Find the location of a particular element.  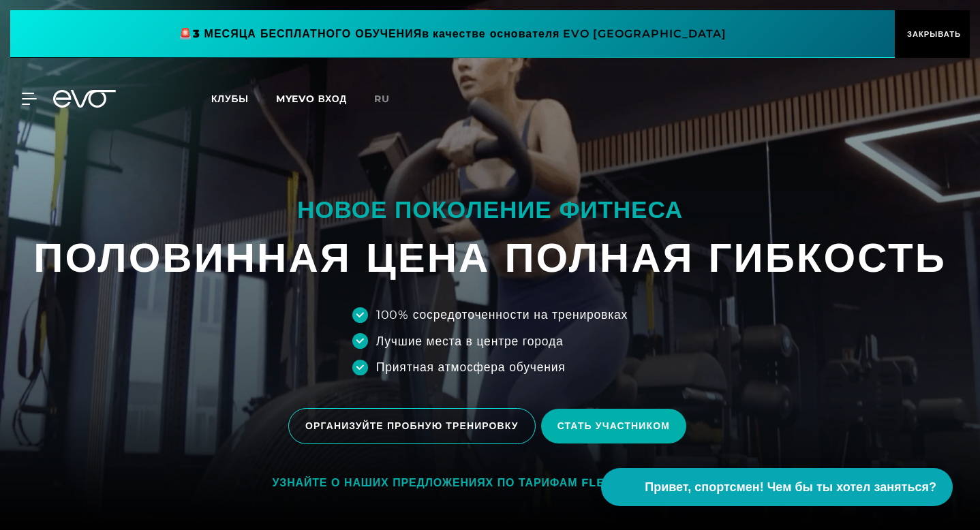

button: Привет, спортсмен! Чем бы ты хотел заняться? is located at coordinates (777, 488).